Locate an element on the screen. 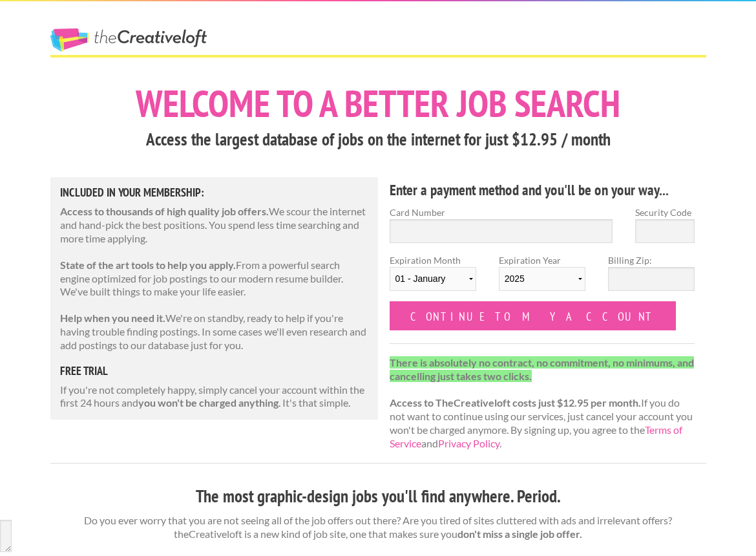 The width and height of the screenshot is (756, 556). strong: Help when you need it. is located at coordinates (112, 318).